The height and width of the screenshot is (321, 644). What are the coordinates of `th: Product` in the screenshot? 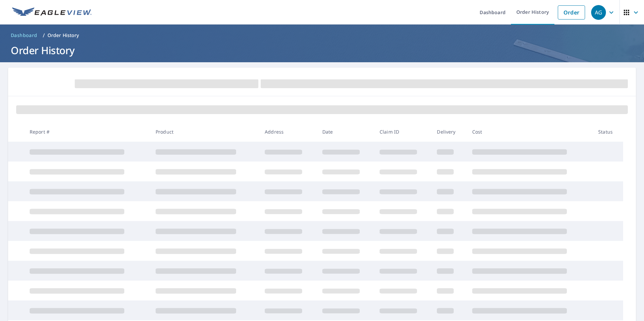 It's located at (205, 131).